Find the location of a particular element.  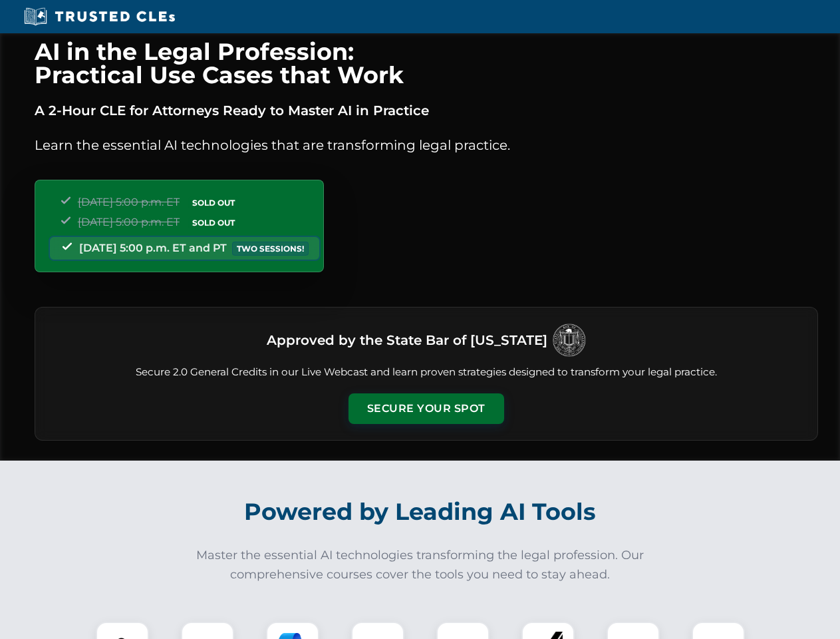

img: Trusted CLEs is located at coordinates (99, 16).